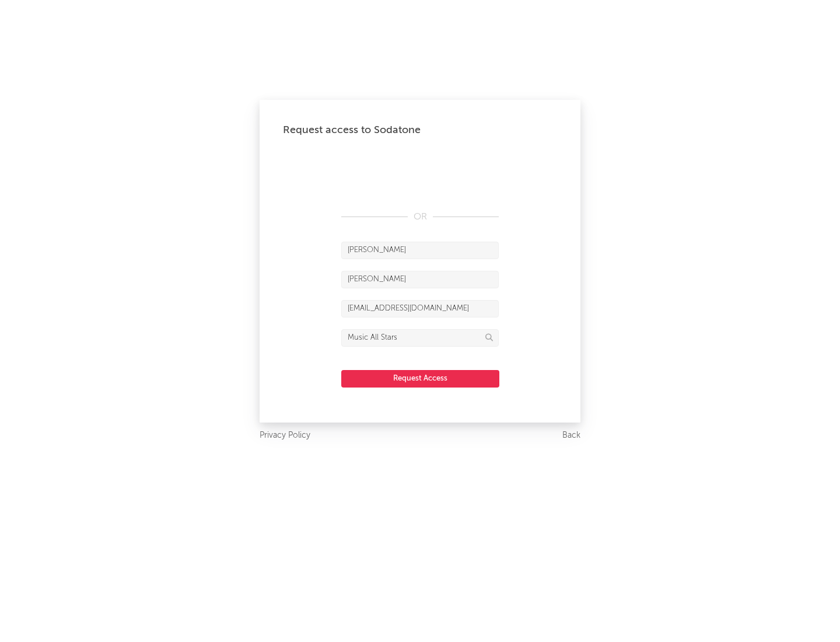 The height and width of the screenshot is (642, 840). What do you see at coordinates (420, 338) in the screenshot?
I see `input: Division` at bounding box center [420, 338].